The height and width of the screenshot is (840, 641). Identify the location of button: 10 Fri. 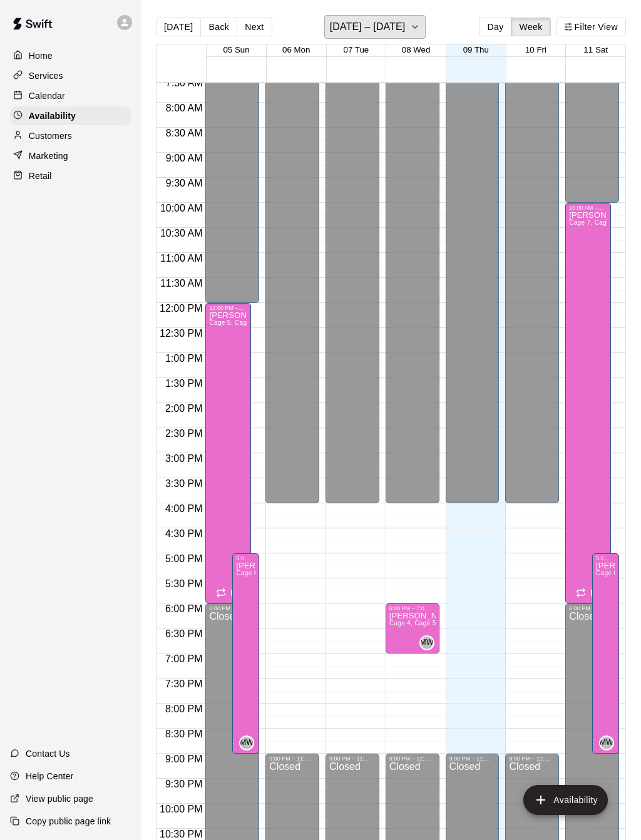
(536, 50).